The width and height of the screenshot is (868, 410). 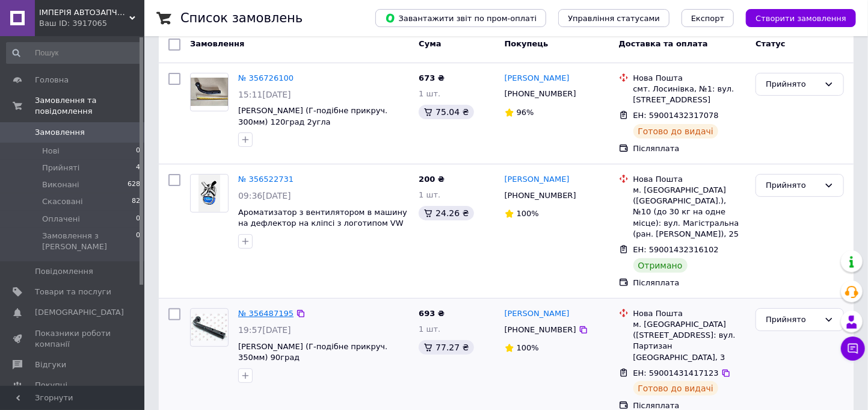 What do you see at coordinates (63, 202) in the screenshot?
I see `span: Скасовані` at bounding box center [63, 202].